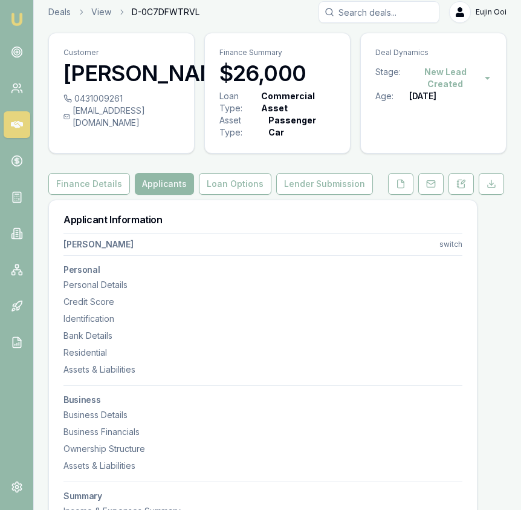  What do you see at coordinates (263, 302) in the screenshot?
I see `div: Credit Score` at bounding box center [263, 302].